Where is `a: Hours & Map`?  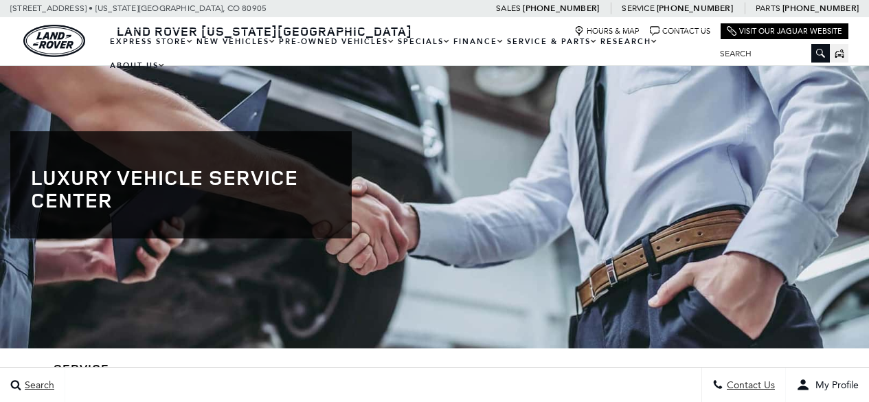 a: Hours & Map is located at coordinates (607, 31).